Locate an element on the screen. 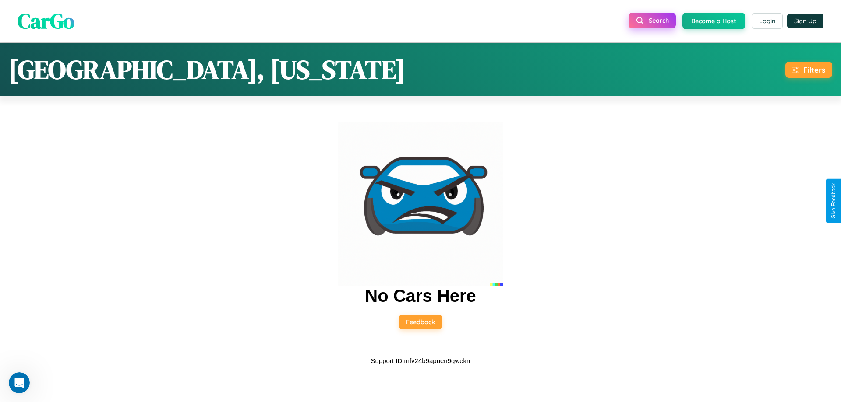  h2: No Cars Here is located at coordinates (420, 296).